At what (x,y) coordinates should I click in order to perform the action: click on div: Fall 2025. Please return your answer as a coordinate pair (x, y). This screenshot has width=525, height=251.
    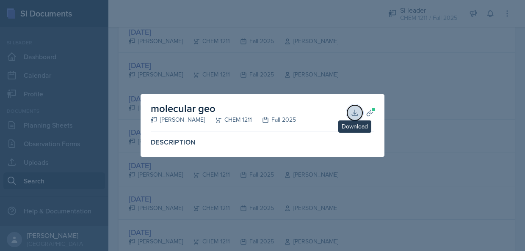
    Looking at the image, I should click on (274, 120).